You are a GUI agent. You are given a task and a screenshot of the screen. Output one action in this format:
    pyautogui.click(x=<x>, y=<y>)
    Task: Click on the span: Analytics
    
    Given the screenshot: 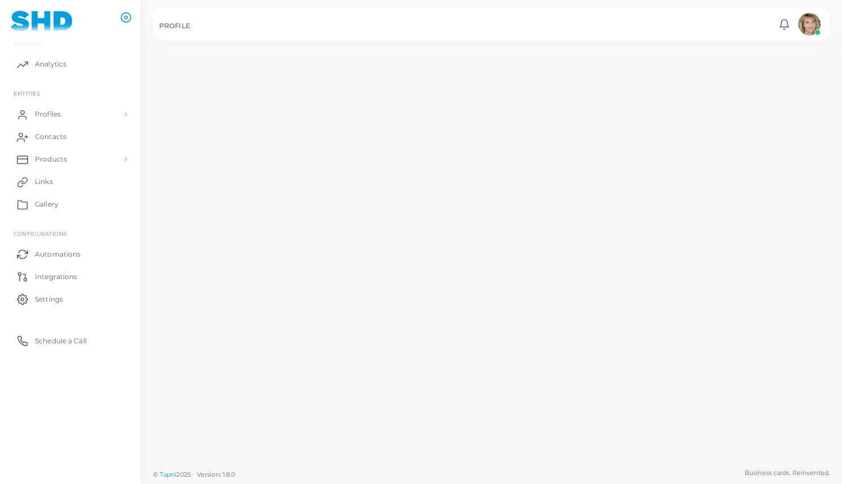 What is the action you would take?
    pyautogui.click(x=51, y=64)
    